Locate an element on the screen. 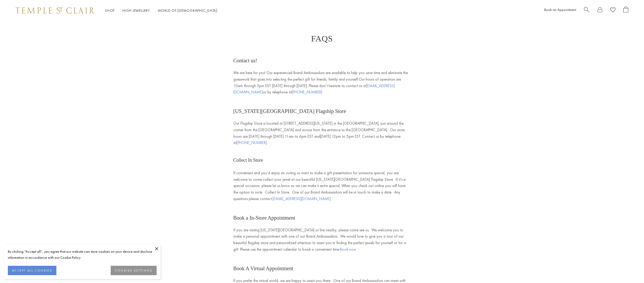 The image size is (644, 283). h2: Book A Virtual Appointment is located at coordinates (322, 268).